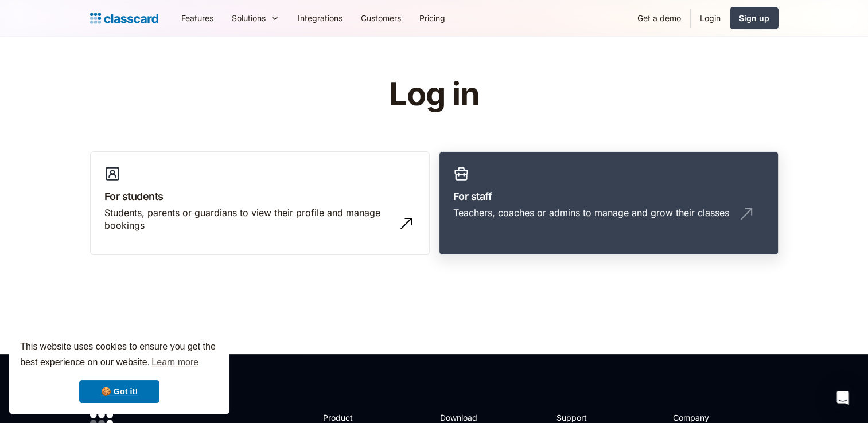  What do you see at coordinates (608, 204) in the screenshot?
I see `a: For staffTeachers, coaches or admins to manage and grow their classes` at bounding box center [608, 204].